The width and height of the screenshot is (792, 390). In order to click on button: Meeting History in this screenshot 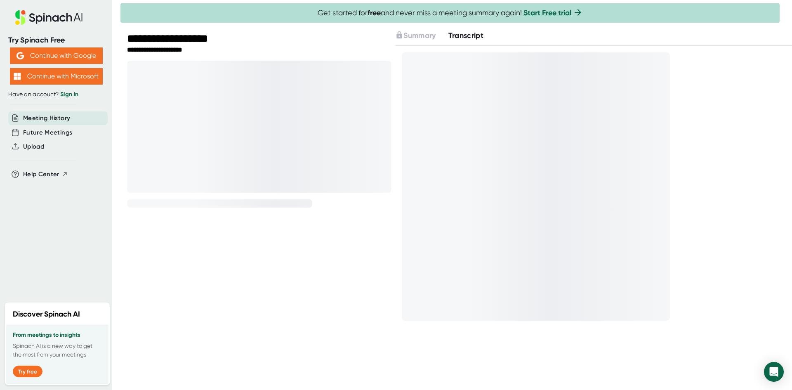, I will do `click(47, 118)`.